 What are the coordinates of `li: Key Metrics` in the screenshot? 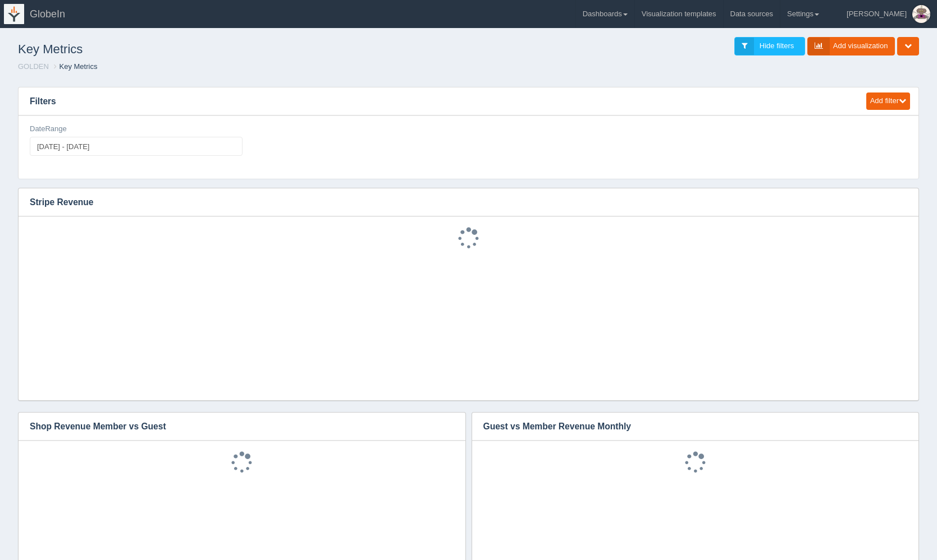 It's located at (75, 67).